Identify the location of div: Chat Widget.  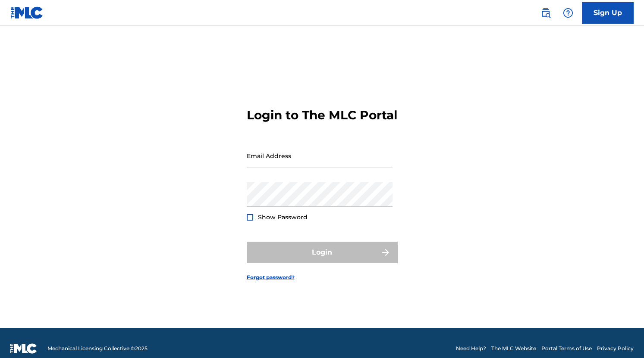
(622, 337).